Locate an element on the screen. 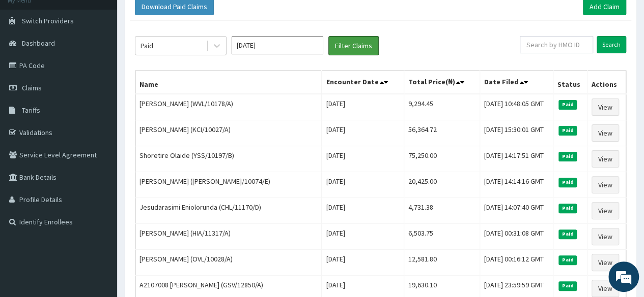  td: Shoretire Olaide (YSS/10197/B) is located at coordinates (229, 159).